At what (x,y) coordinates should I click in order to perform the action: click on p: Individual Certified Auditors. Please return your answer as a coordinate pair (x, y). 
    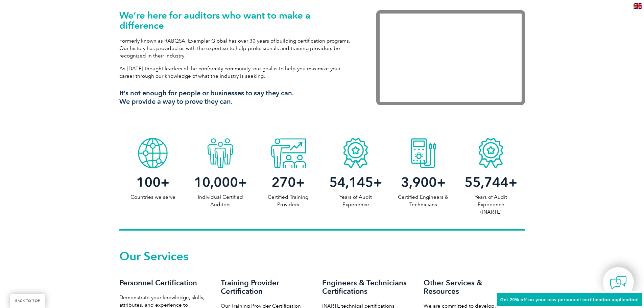
    Looking at the image, I should click on (220, 201).